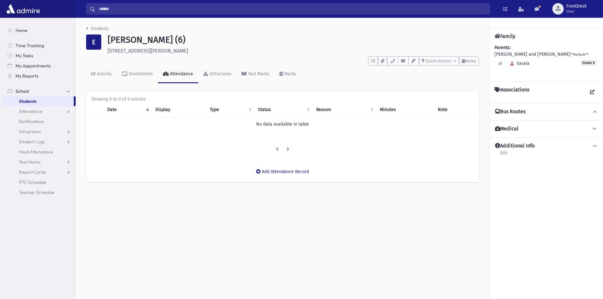 The image size is (603, 299). Describe the element at coordinates (30, 132) in the screenshot. I see `span: Infractions` at that location.